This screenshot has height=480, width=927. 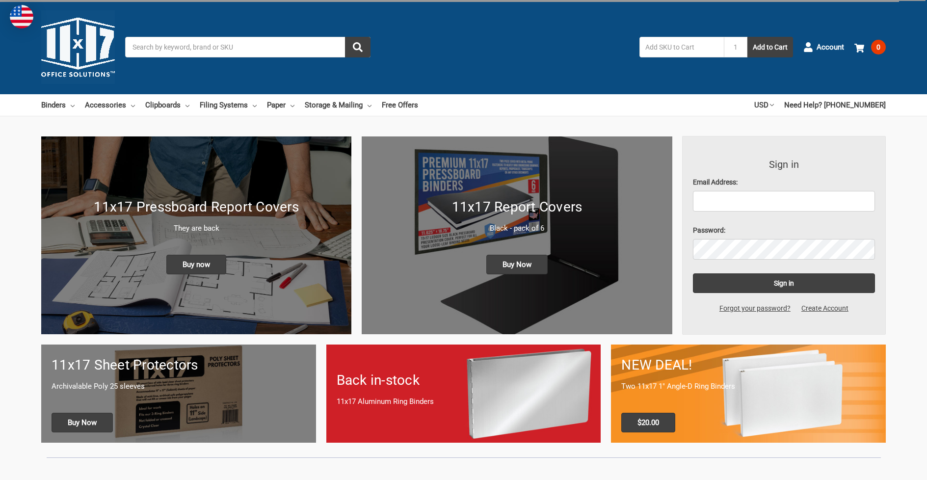 I want to click on a: Paper, so click(x=281, y=105).